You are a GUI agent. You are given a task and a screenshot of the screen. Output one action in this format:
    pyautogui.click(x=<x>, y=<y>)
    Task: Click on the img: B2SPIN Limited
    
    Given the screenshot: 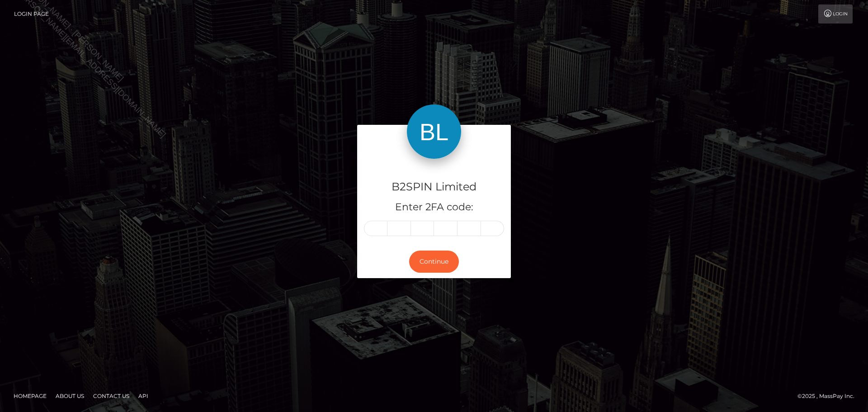 What is the action you would take?
    pyautogui.click(x=434, y=131)
    